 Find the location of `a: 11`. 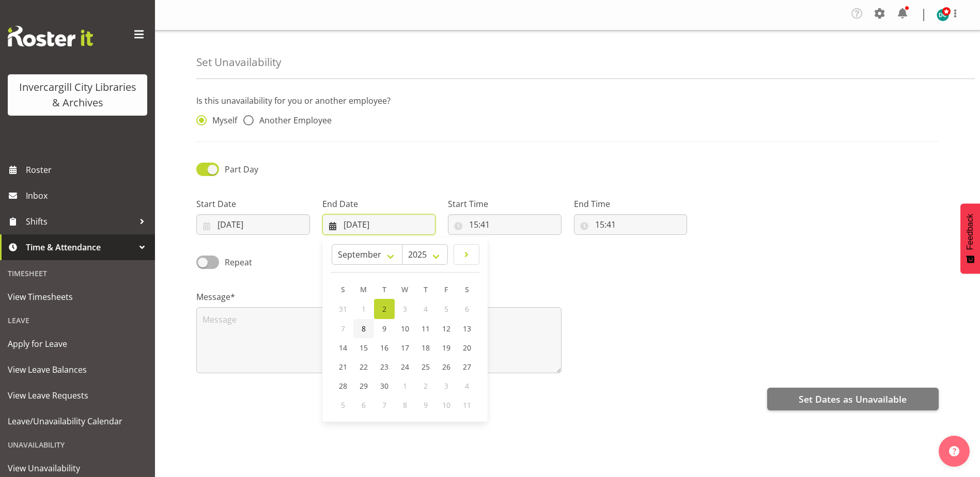

a: 11 is located at coordinates (426, 328).